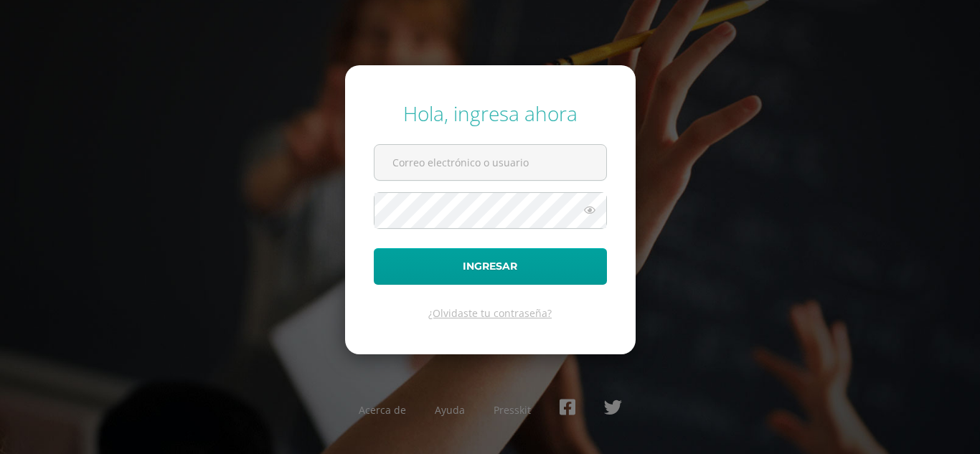 Image resolution: width=980 pixels, height=454 pixels. What do you see at coordinates (490, 113) in the screenshot?
I see `div: Hola, ingresa ahora` at bounding box center [490, 113].